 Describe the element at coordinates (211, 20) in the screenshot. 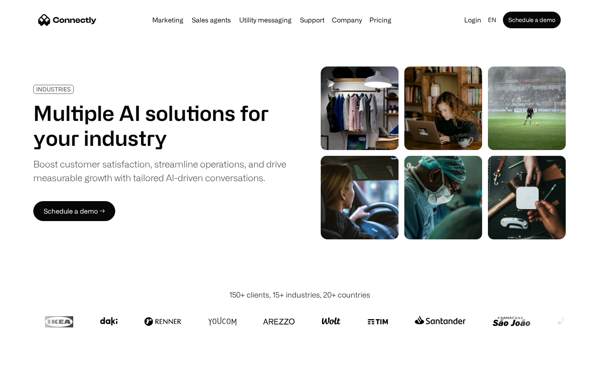

I see `a: Sales agents` at that location.